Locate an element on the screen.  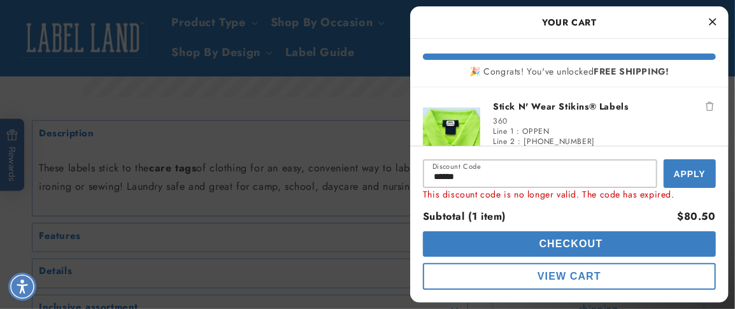
span: Line 1 is located at coordinates (503, 131).